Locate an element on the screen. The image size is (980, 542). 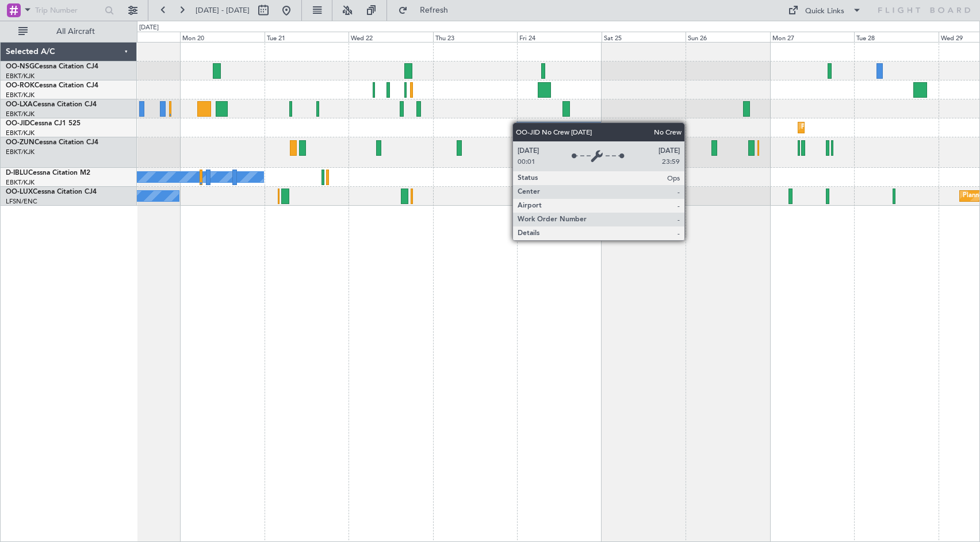
button: All Aircraft is located at coordinates (69, 31).